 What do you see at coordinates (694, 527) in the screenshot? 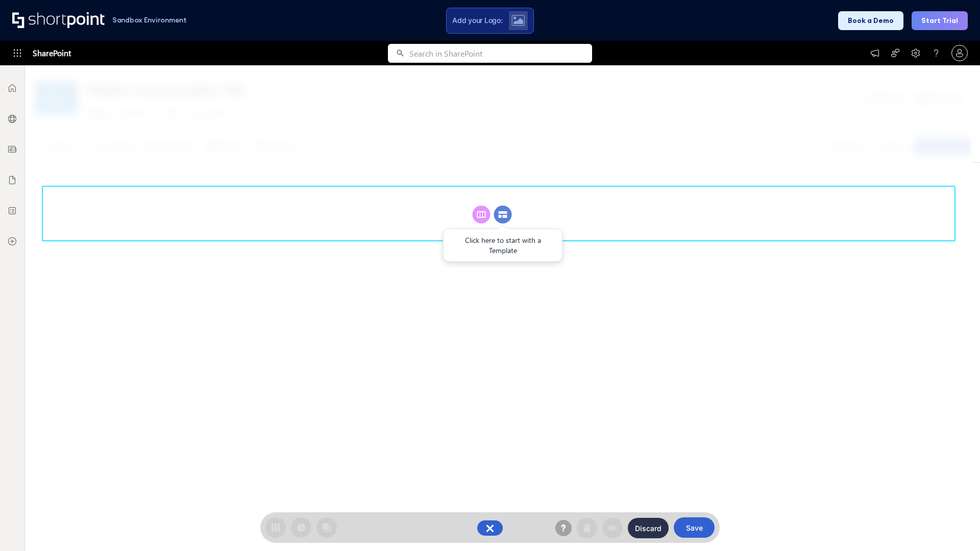
I see `button: Save` at bounding box center [694, 527].